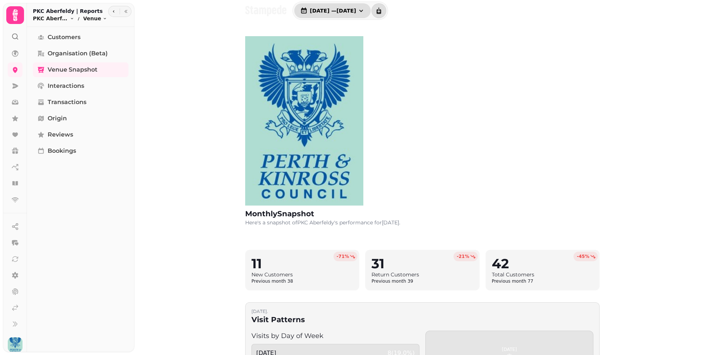 The height and width of the screenshot is (355, 706). I want to click on h2: 11, so click(302, 263).